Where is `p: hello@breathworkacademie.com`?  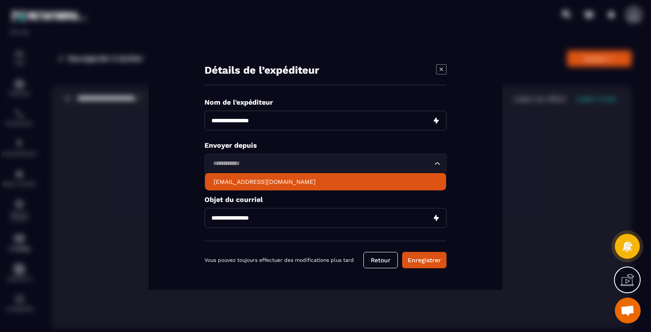 p: hello@breathworkacademie.com is located at coordinates (326, 182).